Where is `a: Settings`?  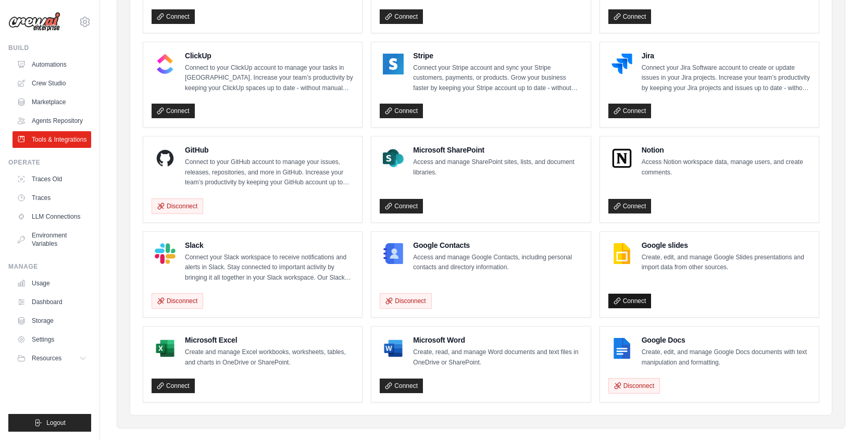
a: Settings is located at coordinates (52, 340).